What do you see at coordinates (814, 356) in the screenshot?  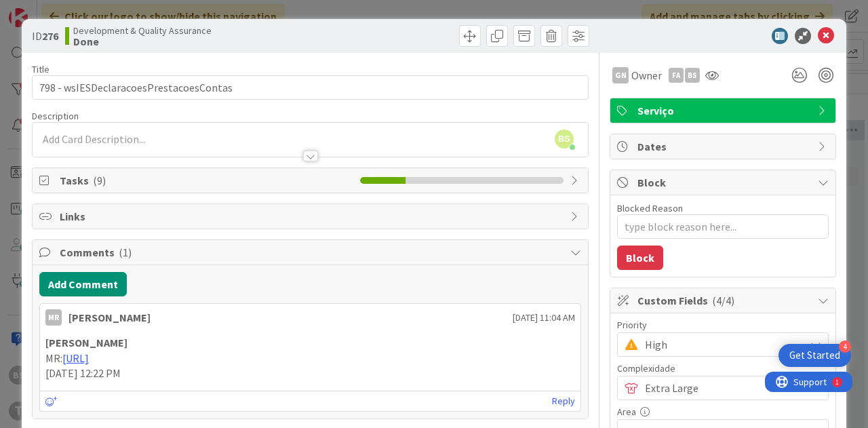 I see `div: Open Get Started checklist, remaining modules: 4` at bounding box center [814, 356].